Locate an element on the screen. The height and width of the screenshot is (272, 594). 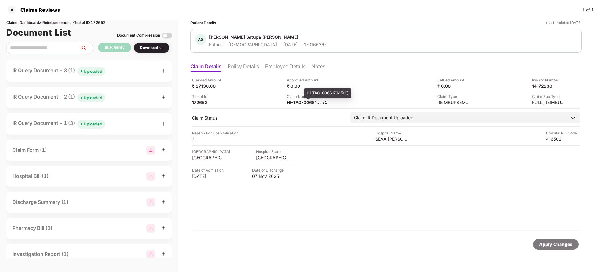
div: Claimed Amount is located at coordinates (209, 80).